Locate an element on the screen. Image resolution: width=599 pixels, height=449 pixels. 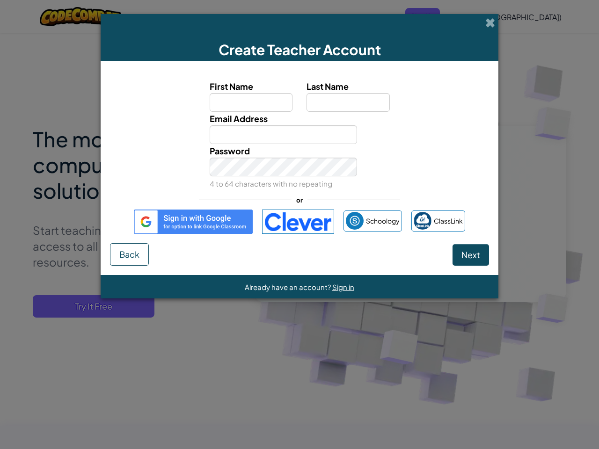
button: Back is located at coordinates (129, 255).